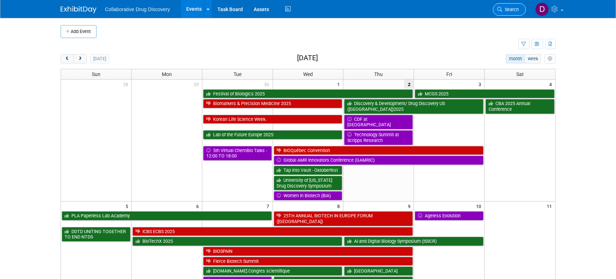 The height and width of the screenshot is (279, 616). What do you see at coordinates (273, 232) in the screenshot?
I see `a: ICBS ECBS 2025` at bounding box center [273, 232].